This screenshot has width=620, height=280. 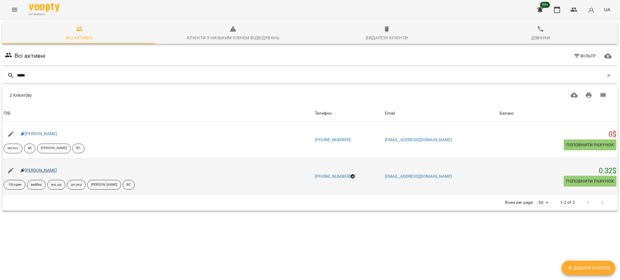 What do you see at coordinates (558, 114) in the screenshot?
I see `span: Баланс` at bounding box center [558, 114].